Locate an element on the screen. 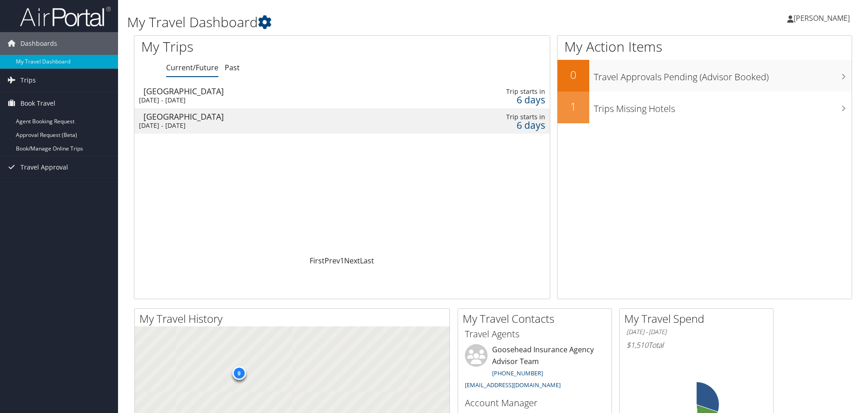 The width and height of the screenshot is (868, 413). h1: My Trips is located at coordinates (256, 47).